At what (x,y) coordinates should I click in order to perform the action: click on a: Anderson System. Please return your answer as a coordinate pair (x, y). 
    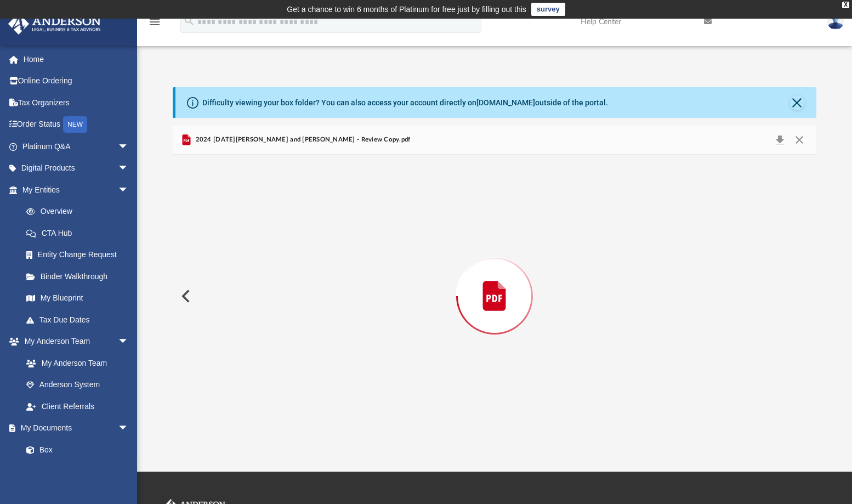
    Looking at the image, I should click on (77, 385).